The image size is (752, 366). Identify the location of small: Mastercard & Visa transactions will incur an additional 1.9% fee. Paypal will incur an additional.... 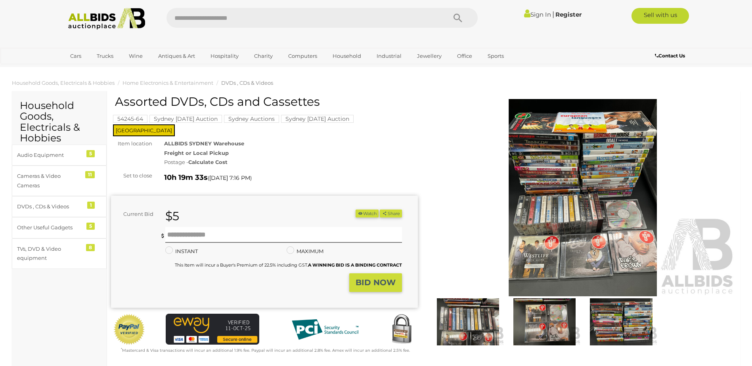
(265, 350).